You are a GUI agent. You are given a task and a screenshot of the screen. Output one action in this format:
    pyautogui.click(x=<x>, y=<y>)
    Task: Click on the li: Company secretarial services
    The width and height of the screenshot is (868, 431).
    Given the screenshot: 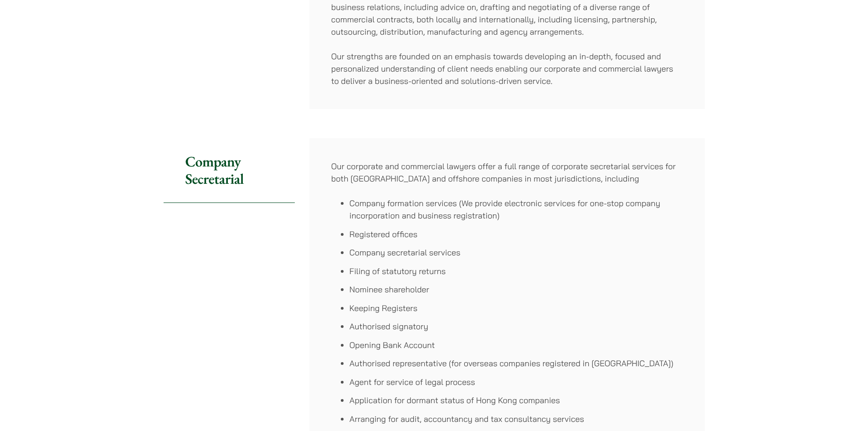 What is the action you would take?
    pyautogui.click(x=516, y=252)
    